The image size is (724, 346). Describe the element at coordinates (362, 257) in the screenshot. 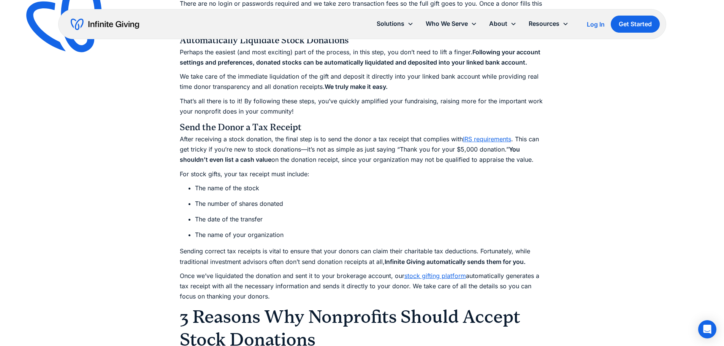

I see `p: Sending correct tax receipts is vital to ensure that your donors can claim their charitable tax d...` at that location.